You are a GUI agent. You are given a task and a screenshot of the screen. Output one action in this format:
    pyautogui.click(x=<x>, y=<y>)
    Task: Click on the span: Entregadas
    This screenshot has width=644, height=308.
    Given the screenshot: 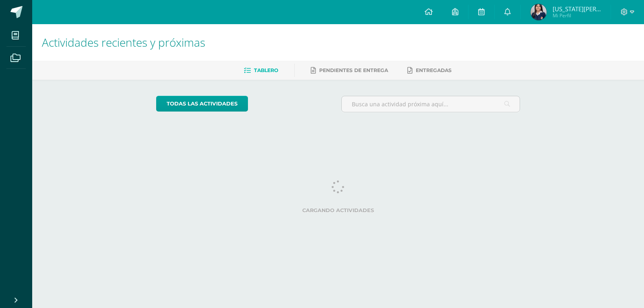 What is the action you would take?
    pyautogui.click(x=434, y=70)
    